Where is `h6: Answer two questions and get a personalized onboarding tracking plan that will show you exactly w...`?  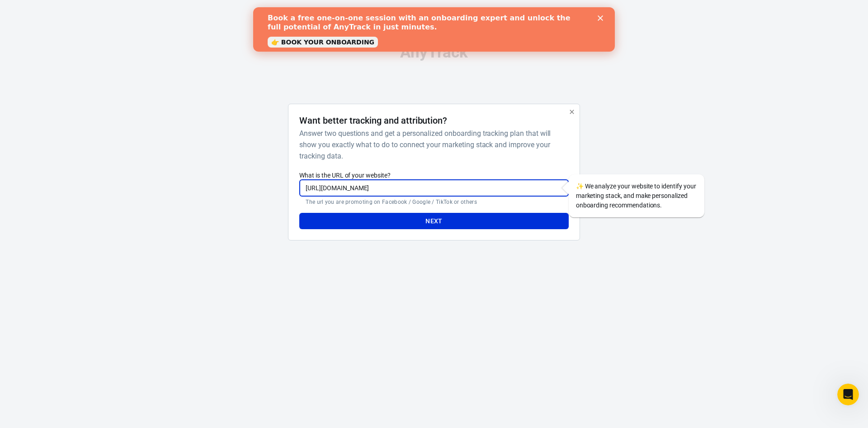 h6: Answer two questions and get a personalized onboarding tracking plan that will show you exactly w... is located at coordinates (432, 145).